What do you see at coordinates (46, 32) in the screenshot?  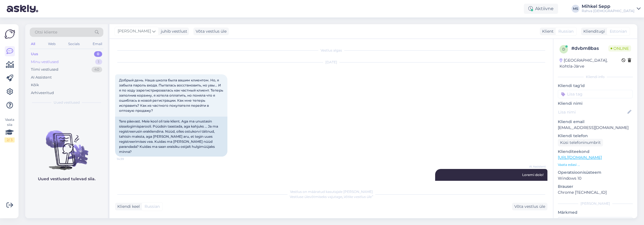 I see `span: Otsi kliente` at bounding box center [46, 32].